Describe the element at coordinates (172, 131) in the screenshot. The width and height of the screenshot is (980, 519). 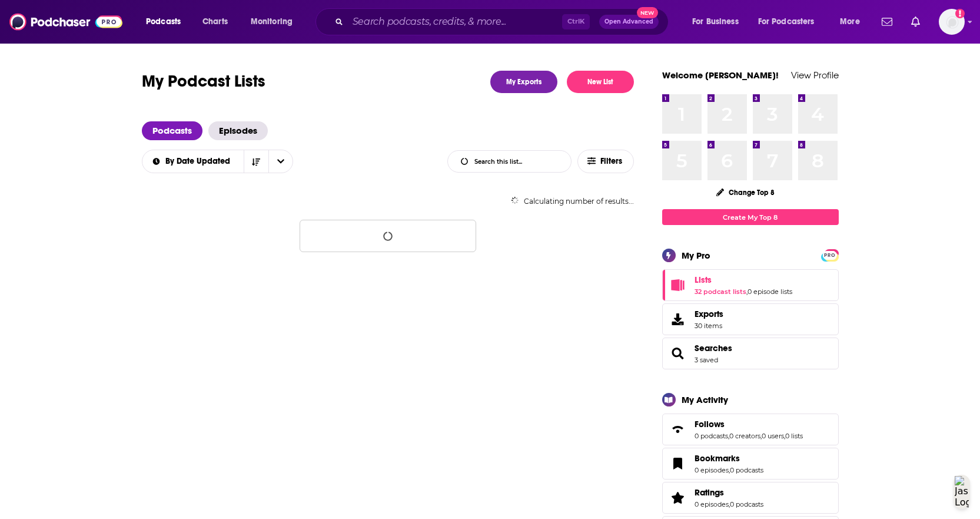
I see `a: Podcasts` at that location.